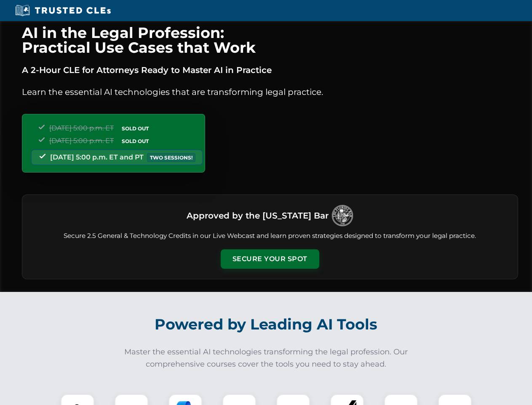  I want to click on img: Logo, so click(343, 216).